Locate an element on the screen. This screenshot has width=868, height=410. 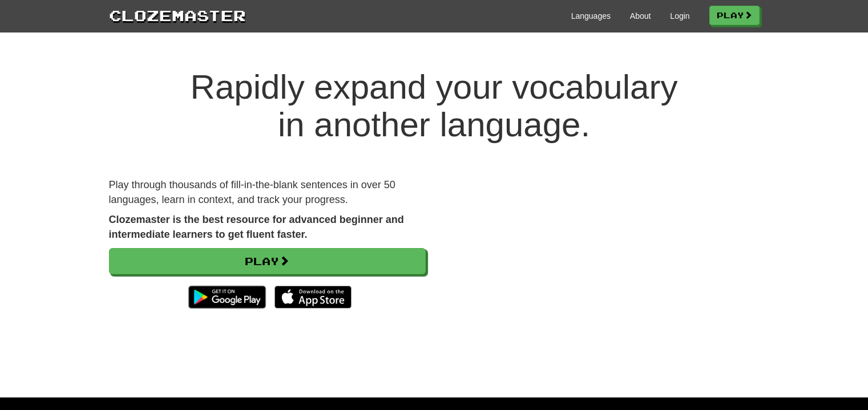
a: Languages is located at coordinates (591, 16).